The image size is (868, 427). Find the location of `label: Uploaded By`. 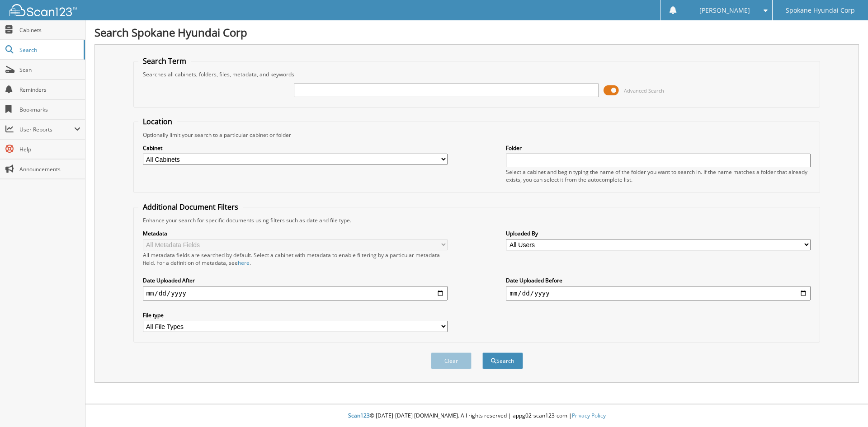

label: Uploaded By is located at coordinates (658, 233).